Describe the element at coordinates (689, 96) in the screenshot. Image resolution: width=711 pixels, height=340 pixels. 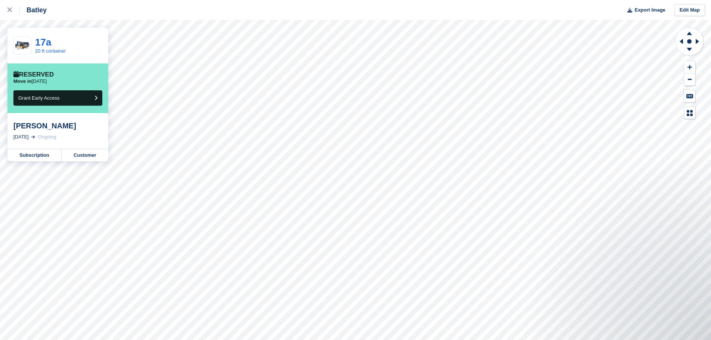
I see `button: Keyboard Shortcuts` at that location.